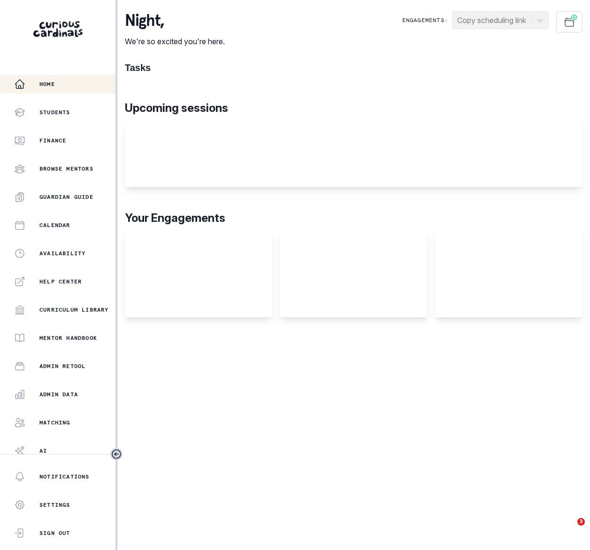 Image resolution: width=590 pixels, height=550 pixels. What do you see at coordinates (74, 310) in the screenshot?
I see `p: Curriculum Library` at bounding box center [74, 310].